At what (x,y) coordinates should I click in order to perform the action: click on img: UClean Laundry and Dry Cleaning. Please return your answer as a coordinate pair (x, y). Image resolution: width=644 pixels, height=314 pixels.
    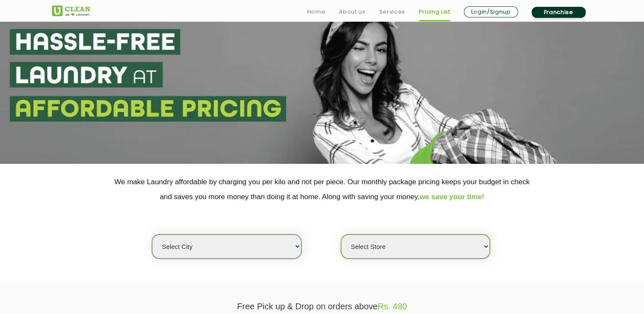
    Looking at the image, I should click on (71, 11).